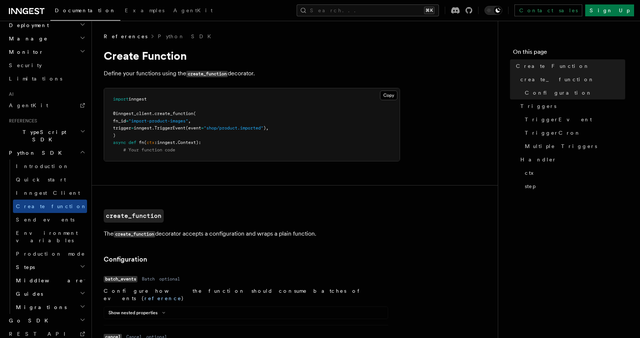  What do you see at coordinates (50, 219) in the screenshot?
I see `a: Send events` at bounding box center [50, 219].